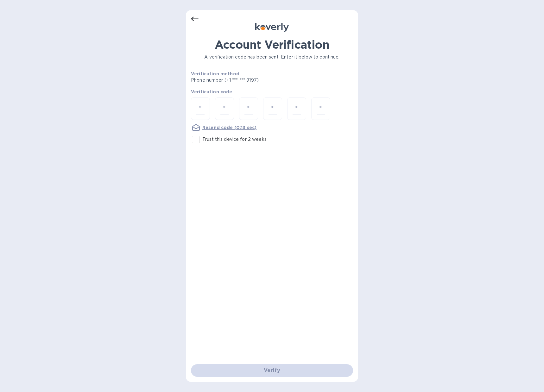 The height and width of the screenshot is (392, 544). I want to click on b: Verification method, so click(215, 74).